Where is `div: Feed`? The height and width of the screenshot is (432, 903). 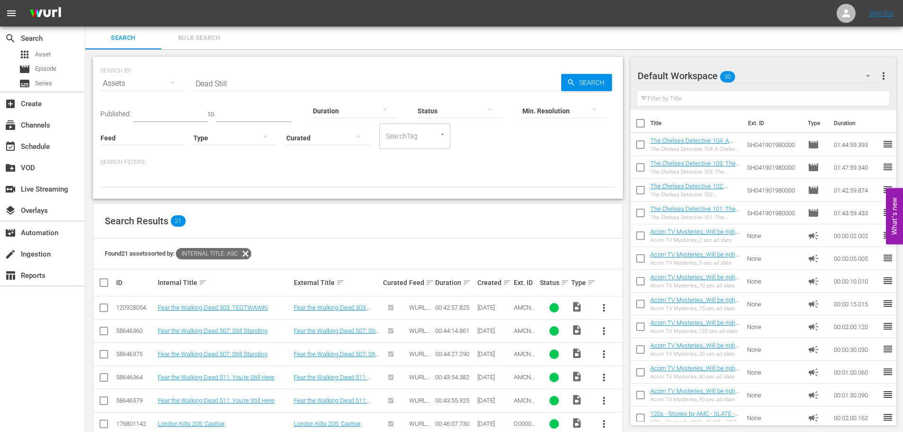 div: Feed is located at coordinates (420, 283).